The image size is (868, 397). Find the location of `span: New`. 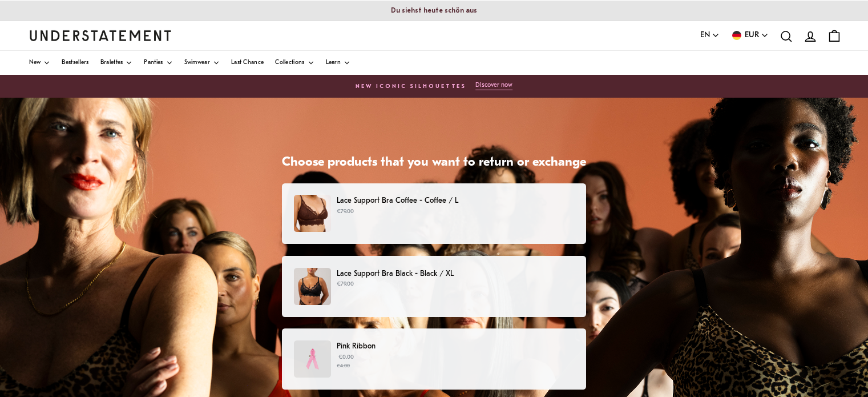

span: New is located at coordinates (35, 63).